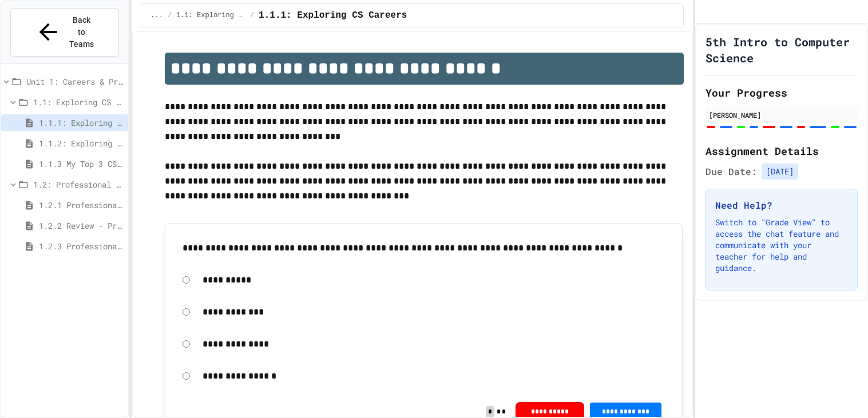  Describe the element at coordinates (782, 50) in the screenshot. I see `h1: 5th Intro to Computer Science` at that location.